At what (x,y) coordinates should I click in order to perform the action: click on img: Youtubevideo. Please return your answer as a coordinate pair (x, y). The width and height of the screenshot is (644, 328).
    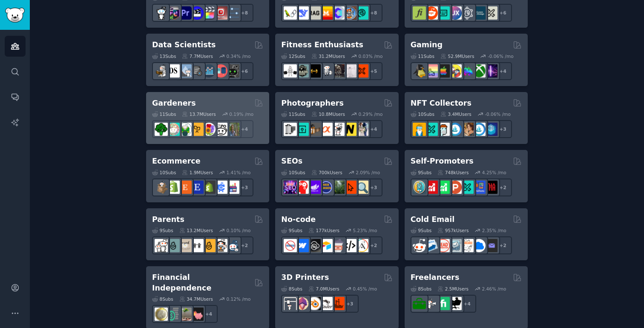
    Looking at the image, I should click on (221, 13).